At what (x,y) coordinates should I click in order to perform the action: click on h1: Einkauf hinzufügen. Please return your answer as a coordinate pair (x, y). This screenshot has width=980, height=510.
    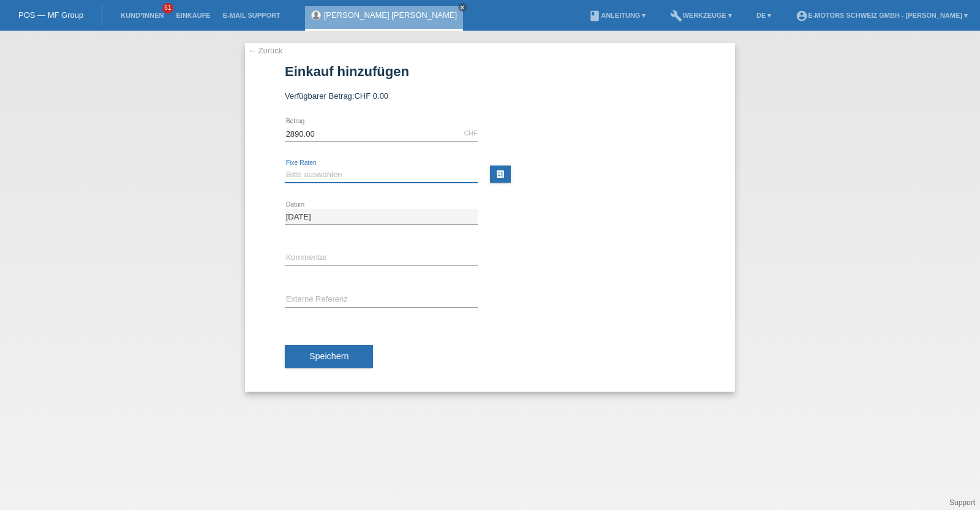
    Looking at the image, I should click on (490, 71).